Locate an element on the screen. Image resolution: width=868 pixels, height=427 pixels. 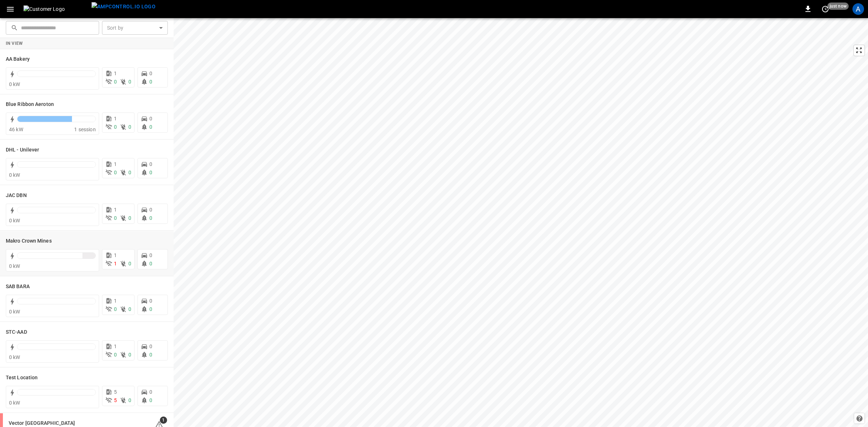
h6: STC-AAD is located at coordinates (16, 332).